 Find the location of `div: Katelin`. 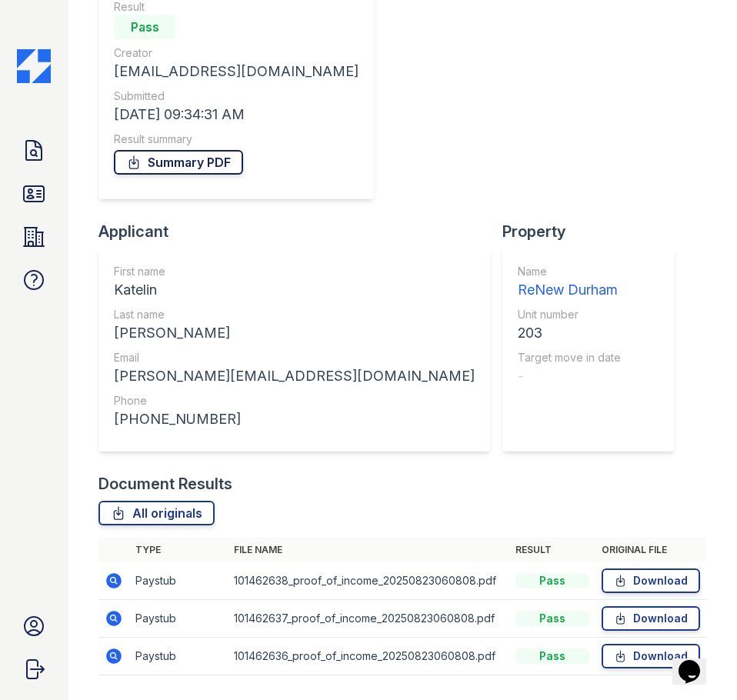

div: Katelin is located at coordinates (294, 290).